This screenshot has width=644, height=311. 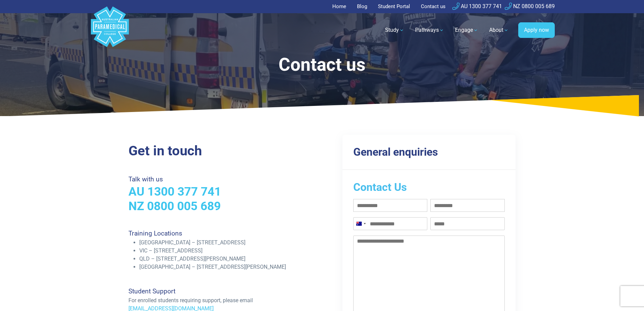 What do you see at coordinates (430, 30) in the screenshot?
I see `a: Pathways` at bounding box center [430, 30].